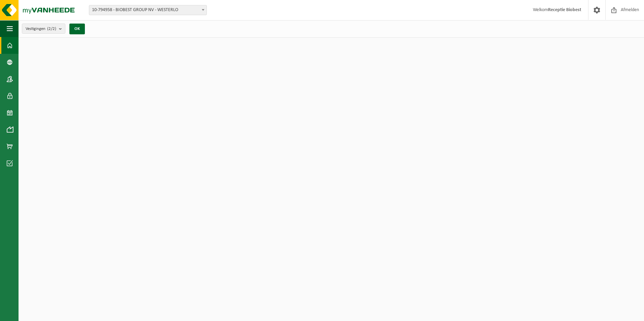 The height and width of the screenshot is (321, 644). What do you see at coordinates (148, 10) in the screenshot?
I see `span: 10-794958 - BIOBEST GROUP NV - WESTERLO` at bounding box center [148, 10].